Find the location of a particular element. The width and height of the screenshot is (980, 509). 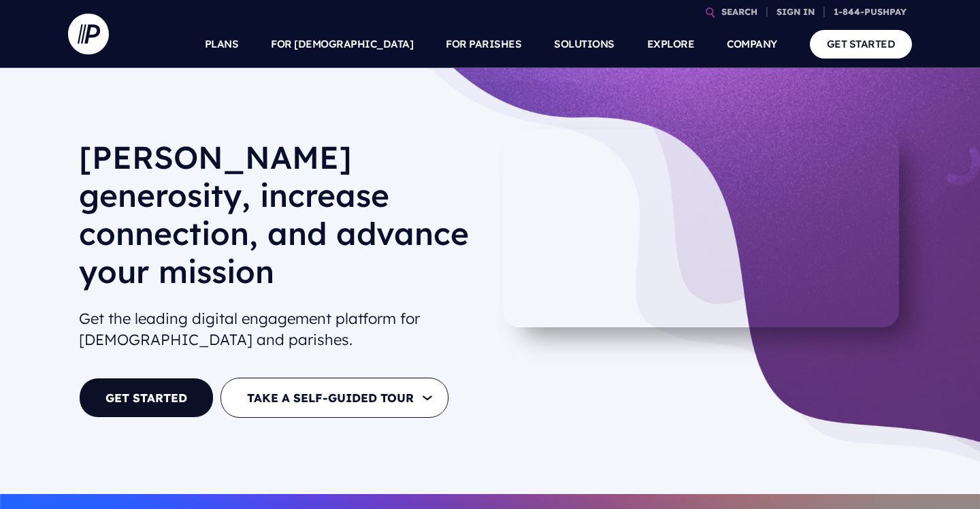

a: PLANS is located at coordinates (222, 44).